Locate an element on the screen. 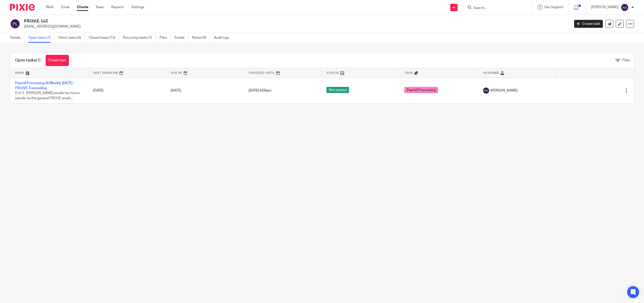 The image size is (644, 303). span: Filter is located at coordinates (626, 60).